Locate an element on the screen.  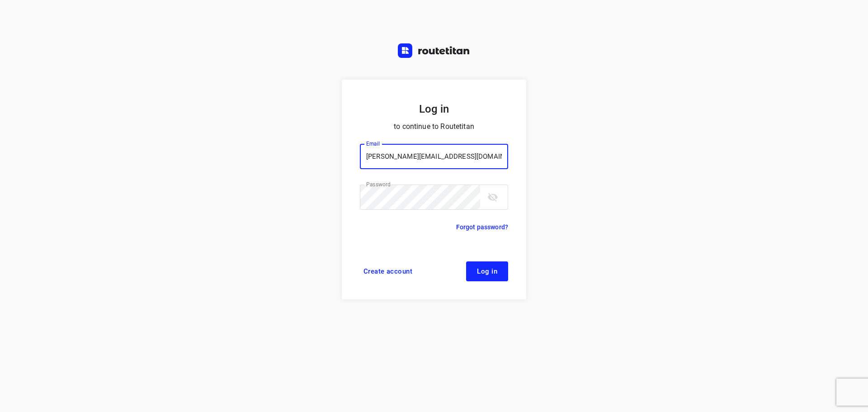
span: Create account is located at coordinates (388, 271).